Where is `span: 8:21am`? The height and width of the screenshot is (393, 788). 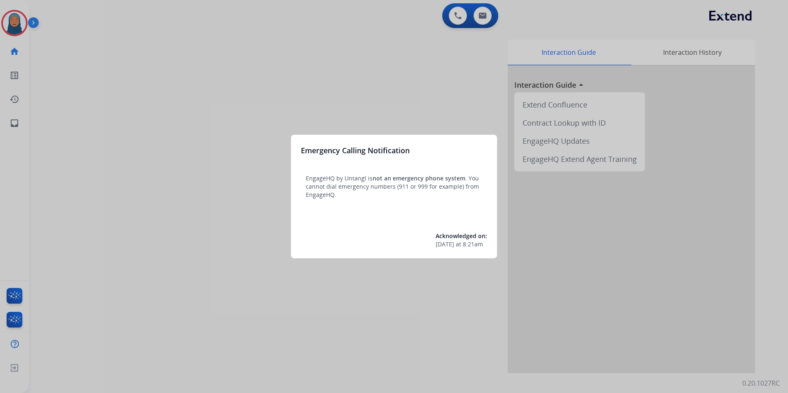
span: 8:21am is located at coordinates (473, 244).